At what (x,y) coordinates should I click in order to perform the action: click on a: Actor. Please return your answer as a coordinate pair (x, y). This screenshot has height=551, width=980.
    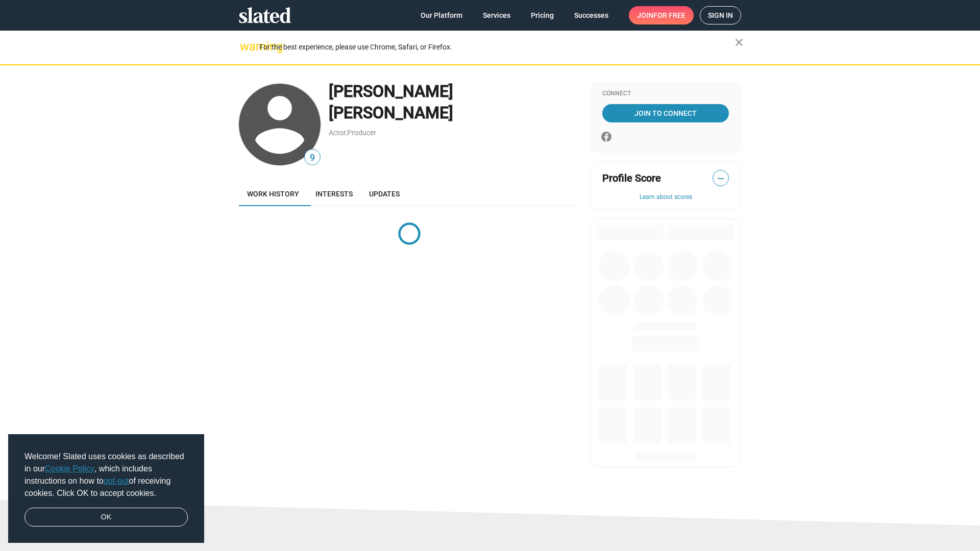
    Looking at the image, I should click on (338, 133).